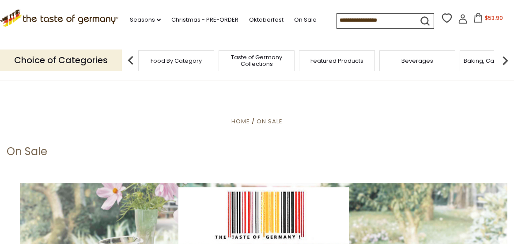 The width and height of the screenshot is (514, 244). I want to click on a: Oktoberfest, so click(266, 20).